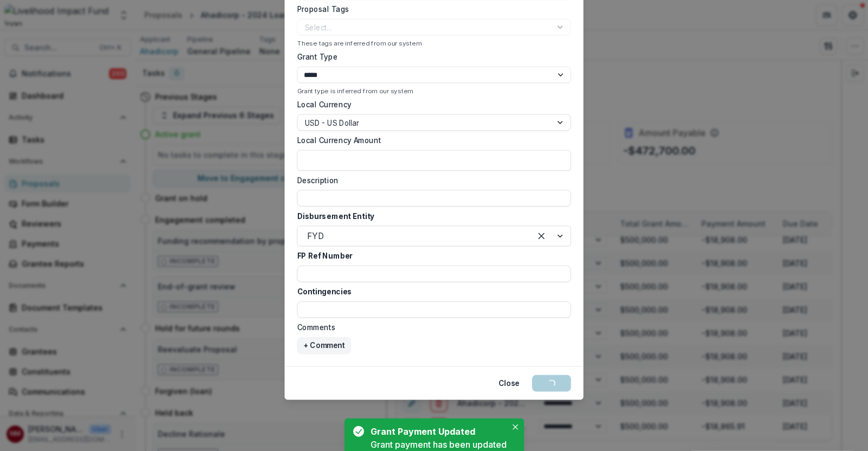  What do you see at coordinates (431, 217) in the screenshot?
I see `label: Disbursement Entity` at bounding box center [431, 217].